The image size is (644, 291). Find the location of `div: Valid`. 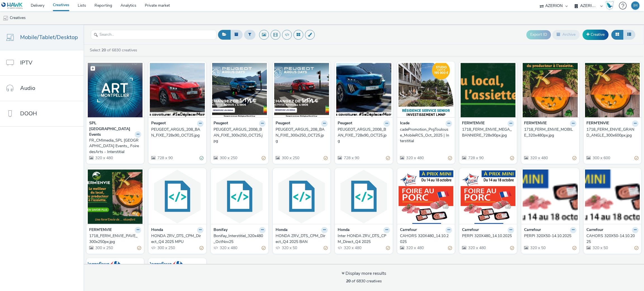

div: Valid is located at coordinates (202, 158).